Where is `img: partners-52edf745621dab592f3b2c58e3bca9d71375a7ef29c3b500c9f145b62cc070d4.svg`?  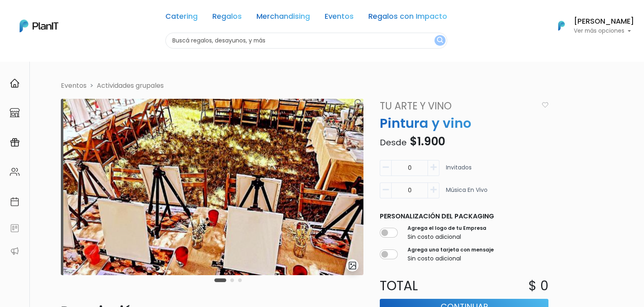
img: partners-52edf745621dab592f3b2c58e3bca9d71375a7ef29c3b500c9f145b62cc070d4.svg is located at coordinates (15, 251).